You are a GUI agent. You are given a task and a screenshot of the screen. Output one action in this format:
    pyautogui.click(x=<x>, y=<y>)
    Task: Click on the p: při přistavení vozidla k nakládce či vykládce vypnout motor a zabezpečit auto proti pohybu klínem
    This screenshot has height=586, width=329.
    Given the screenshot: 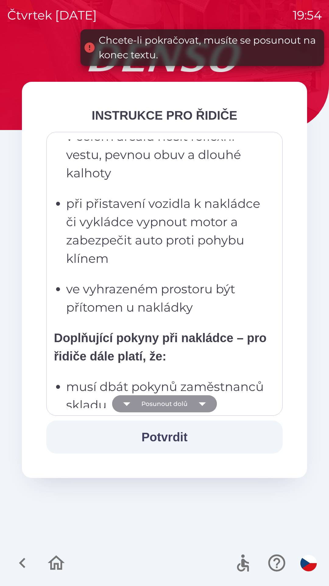 What is the action you would take?
    pyautogui.click(x=167, y=231)
    